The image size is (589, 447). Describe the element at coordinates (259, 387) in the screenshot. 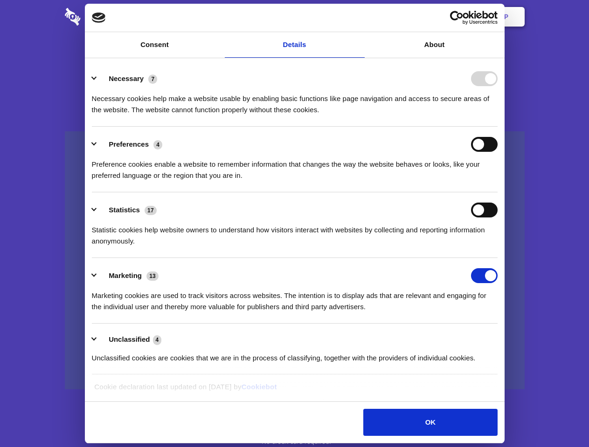

I see `a: Cookiebot` at that location.